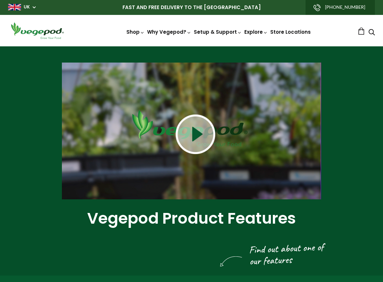 The height and width of the screenshot is (282, 383). I want to click on a: Why Vegepod?, so click(169, 32).